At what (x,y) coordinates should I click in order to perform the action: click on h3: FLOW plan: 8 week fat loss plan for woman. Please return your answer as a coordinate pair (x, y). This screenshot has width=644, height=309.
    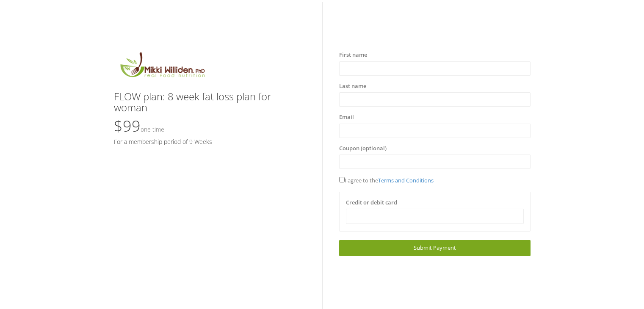
    Looking at the image, I should click on (210, 102).